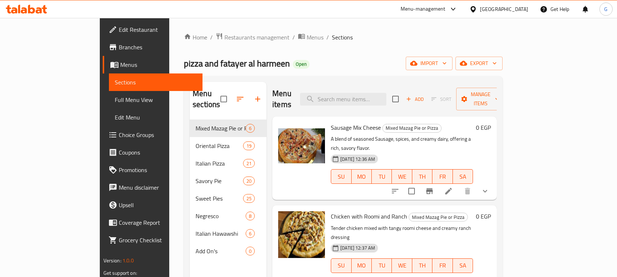 The width and height of the screenshot is (617, 277). Describe the element at coordinates (224, 99) in the screenshot. I see `span: Select all sections` at that location.